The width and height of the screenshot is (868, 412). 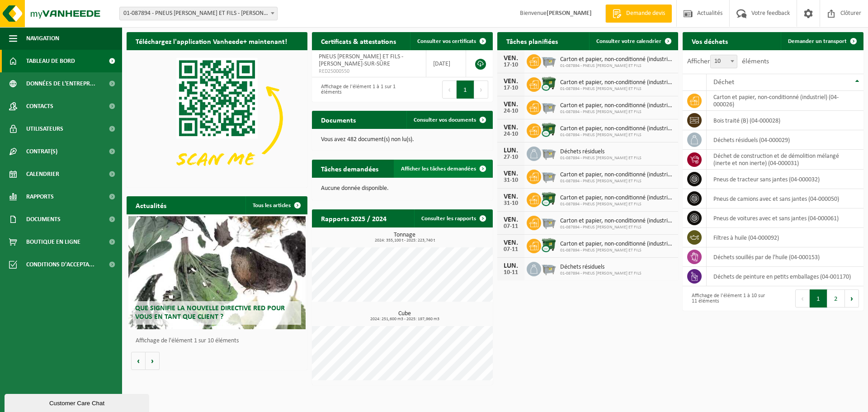 What do you see at coordinates (357, 90) in the screenshot?
I see `div: Affichage de l'élément 1 à 1 sur 1 éléments` at bounding box center [357, 90].